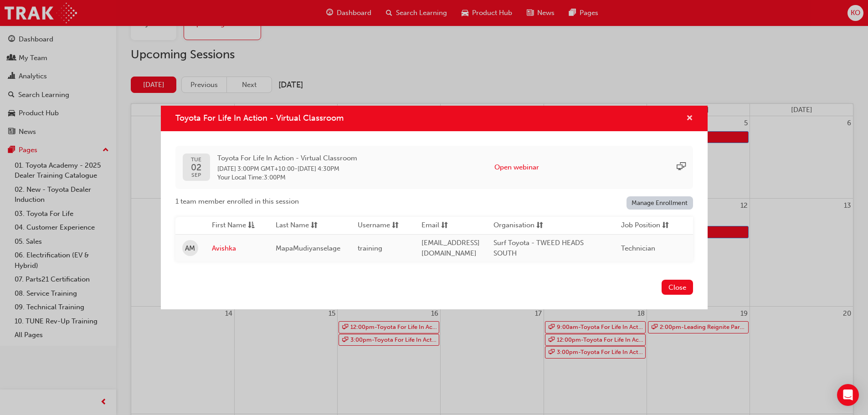  What do you see at coordinates (514, 226) in the screenshot?
I see `span: Organisation` at bounding box center [514, 226].